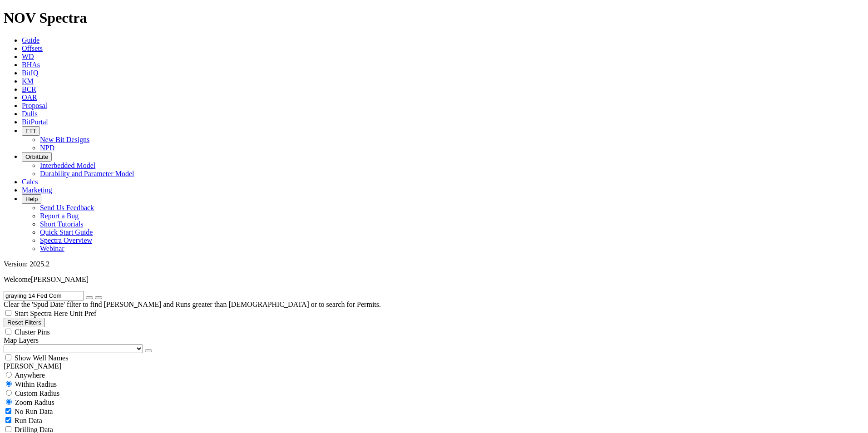 This screenshot has height=433, width=868. What do you see at coordinates (67, 208) in the screenshot?
I see `a: Send Us Feedback` at bounding box center [67, 208].